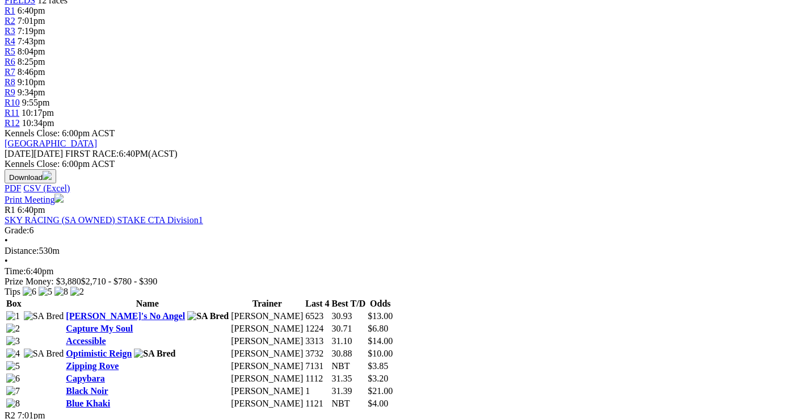 This screenshot has height=419, width=804. What do you see at coordinates (85, 378) in the screenshot?
I see `a: Capybara` at bounding box center [85, 378].